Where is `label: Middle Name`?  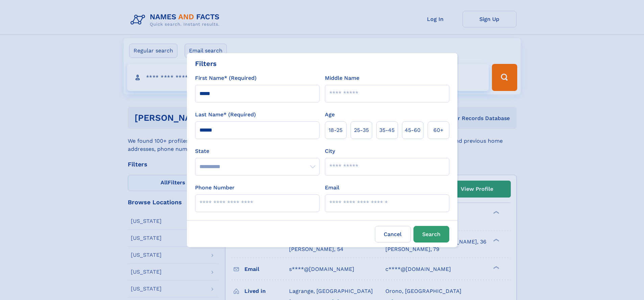 label: Middle Name is located at coordinates (342, 78).